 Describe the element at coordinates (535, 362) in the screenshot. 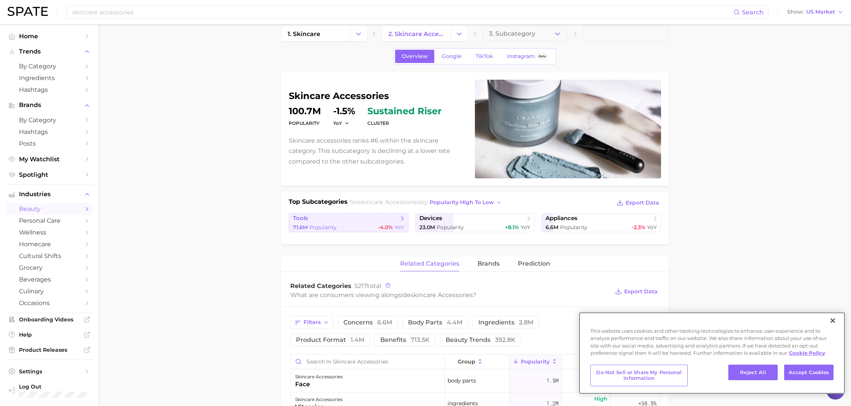

I see `button: Popularity` at that location.